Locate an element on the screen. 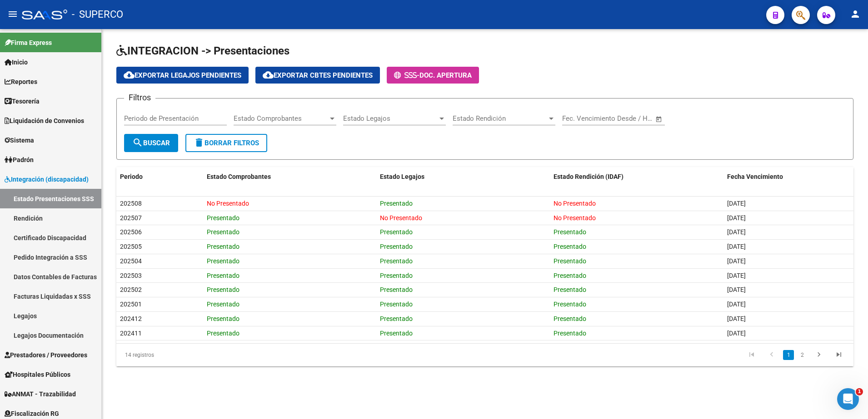  span: INTEGRACION -> Presentaciones is located at coordinates (202, 51).